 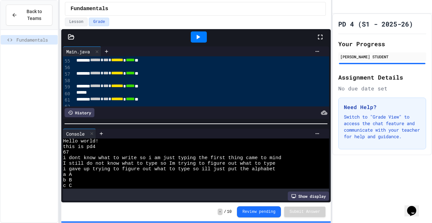 What do you see at coordinates (66, 152) in the screenshot?
I see `span: 67` at bounding box center [66, 152].